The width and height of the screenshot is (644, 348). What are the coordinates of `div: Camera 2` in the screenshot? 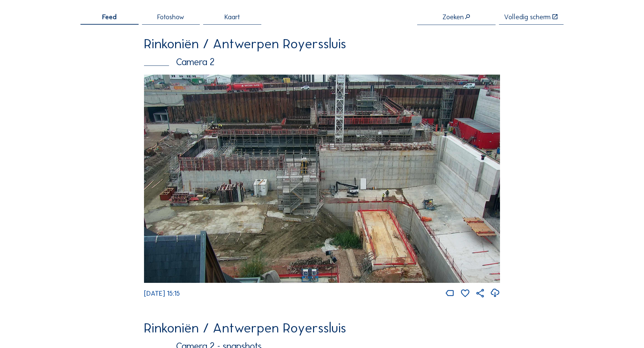 It's located at (322, 62).